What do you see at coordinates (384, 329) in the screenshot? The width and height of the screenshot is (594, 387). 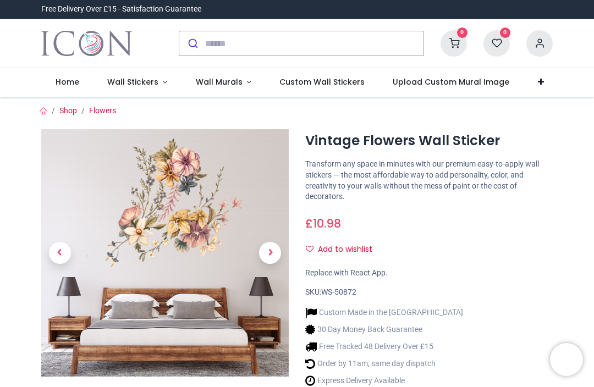 I see `li: 30 Day Money Back Guarantee` at bounding box center [384, 329].